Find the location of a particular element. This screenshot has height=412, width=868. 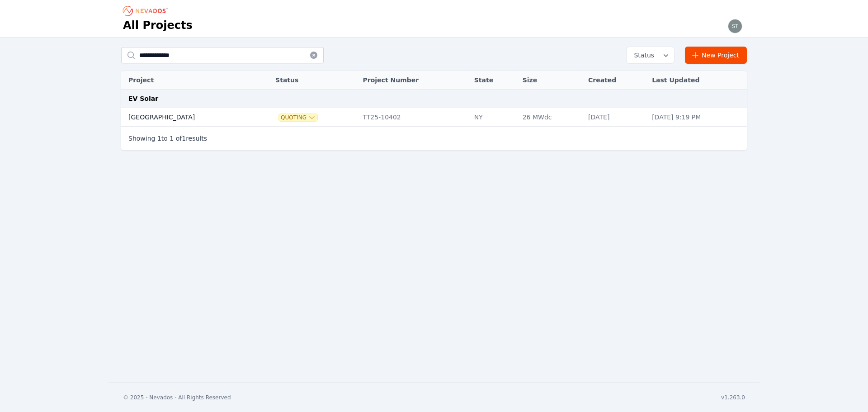

th: Project Number is located at coordinates (414, 80).